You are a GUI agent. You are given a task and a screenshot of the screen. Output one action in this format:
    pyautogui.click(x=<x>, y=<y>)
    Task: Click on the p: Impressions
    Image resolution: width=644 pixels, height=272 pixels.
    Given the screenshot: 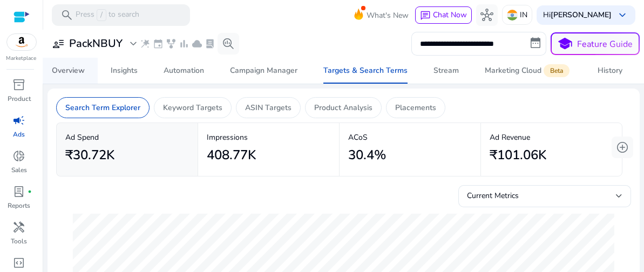 What is the action you would take?
    pyautogui.click(x=268, y=137)
    